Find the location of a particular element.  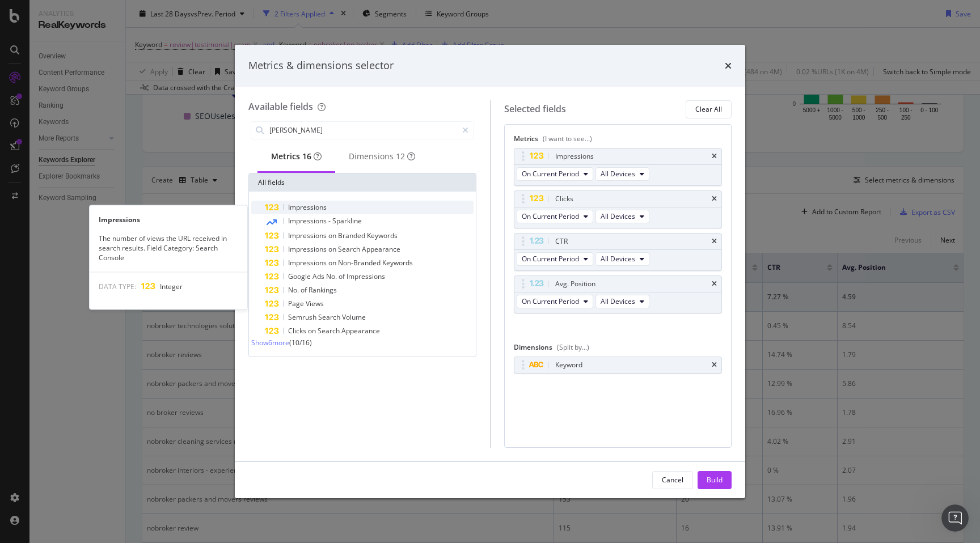

span: Volume is located at coordinates (354, 317).